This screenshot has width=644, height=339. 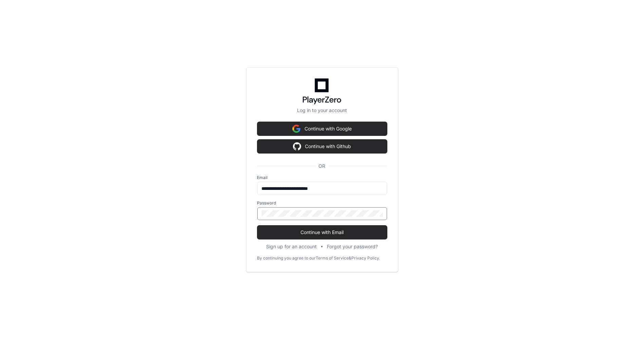 What do you see at coordinates (332, 258) in the screenshot?
I see `a: Terms of Service` at bounding box center [332, 258].